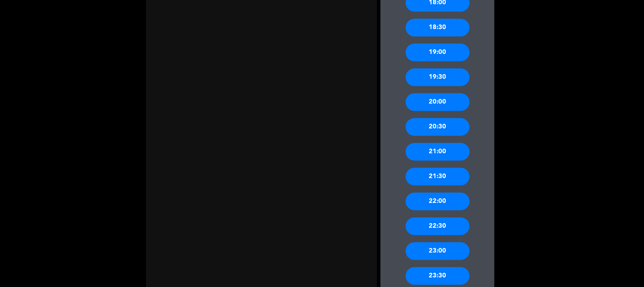 This screenshot has width=644, height=287. What do you see at coordinates (438, 103) in the screenshot?
I see `div: 20:00` at bounding box center [438, 103].